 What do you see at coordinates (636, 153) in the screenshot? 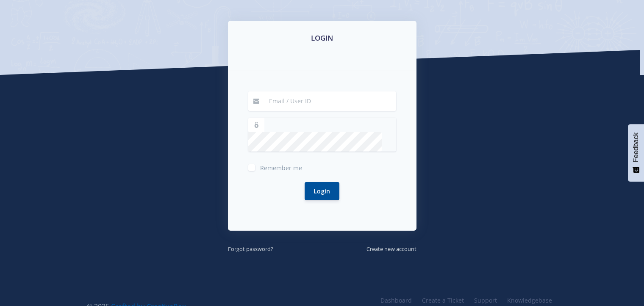
I see `button: Feedback - Show survey` at bounding box center [636, 153].